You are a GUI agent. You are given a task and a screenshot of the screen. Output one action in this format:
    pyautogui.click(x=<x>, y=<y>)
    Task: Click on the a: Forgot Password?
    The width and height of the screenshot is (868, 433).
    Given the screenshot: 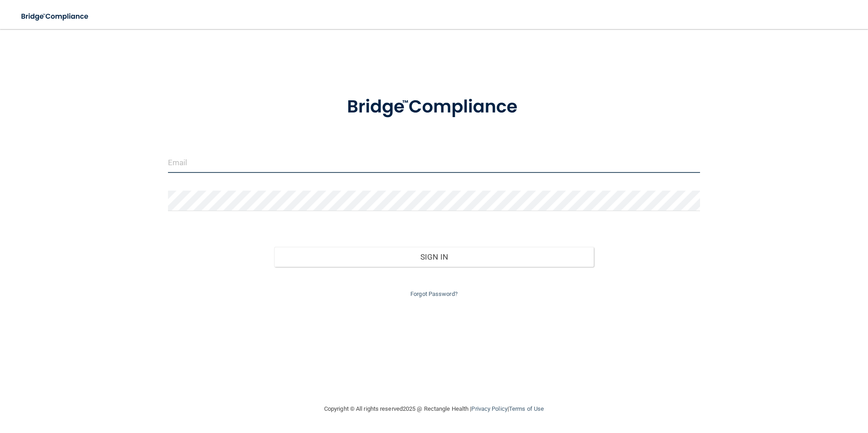 What is the action you would take?
    pyautogui.click(x=434, y=294)
    